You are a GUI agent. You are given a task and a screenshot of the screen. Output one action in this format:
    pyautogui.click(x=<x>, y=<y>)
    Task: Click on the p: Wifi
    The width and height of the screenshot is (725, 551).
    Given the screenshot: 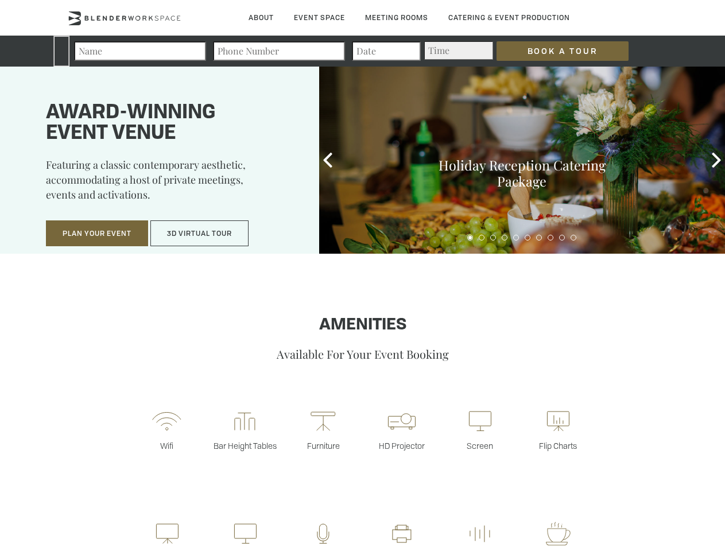 What is the action you would take?
    pyautogui.click(x=166, y=445)
    